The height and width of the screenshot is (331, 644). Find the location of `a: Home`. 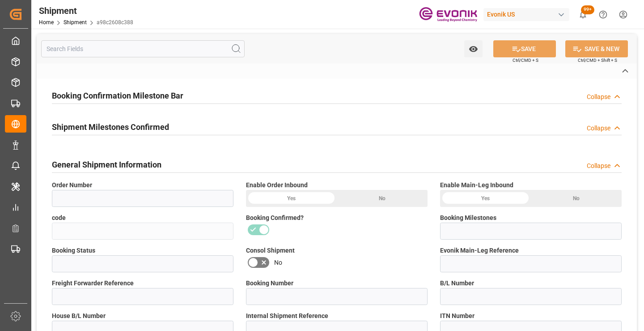

a: Home is located at coordinates (46, 23).